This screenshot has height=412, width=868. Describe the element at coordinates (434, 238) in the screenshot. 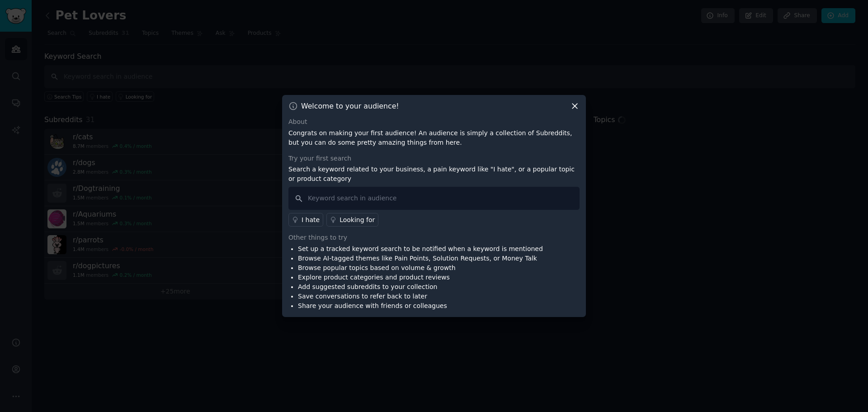

I see `div: Other things to try` at that location.